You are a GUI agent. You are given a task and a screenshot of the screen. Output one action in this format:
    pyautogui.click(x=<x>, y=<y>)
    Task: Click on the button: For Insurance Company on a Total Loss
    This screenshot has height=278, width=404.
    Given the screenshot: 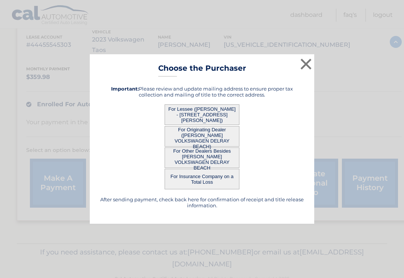 What is the action you would take?
    pyautogui.click(x=202, y=179)
    